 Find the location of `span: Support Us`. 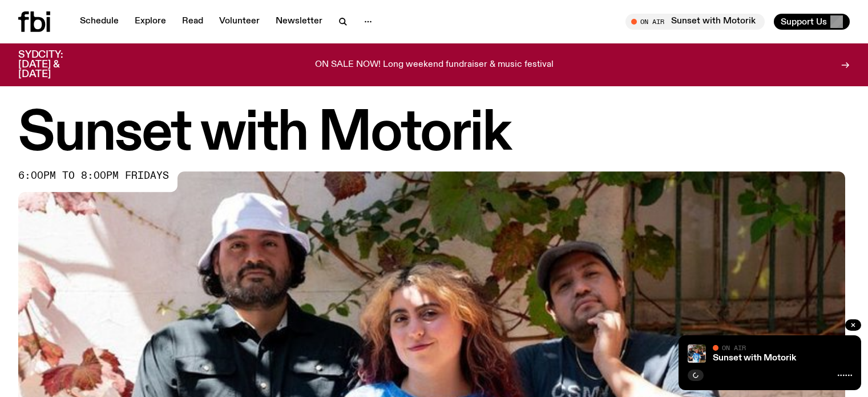

span: Support Us is located at coordinates (804, 21).